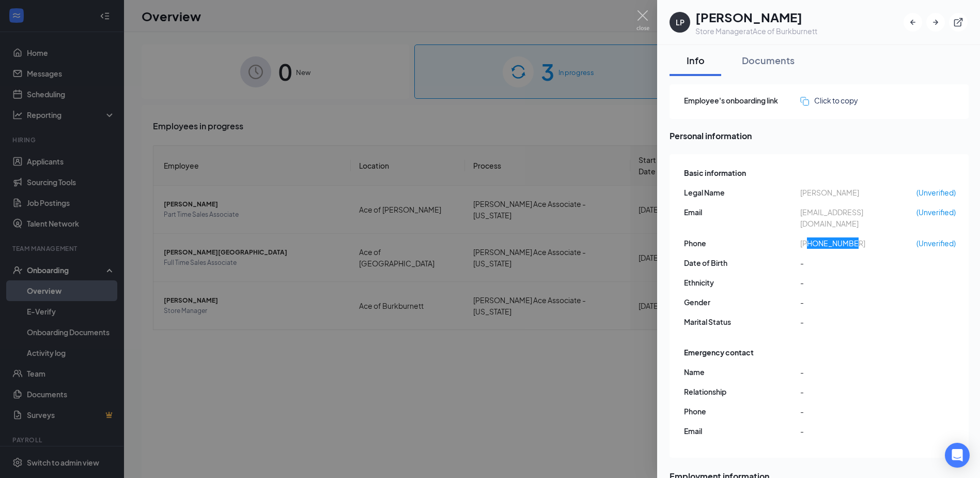 This screenshot has width=980, height=478. Describe the element at coordinates (829, 100) in the screenshot. I see `button: Click to copy` at that location.